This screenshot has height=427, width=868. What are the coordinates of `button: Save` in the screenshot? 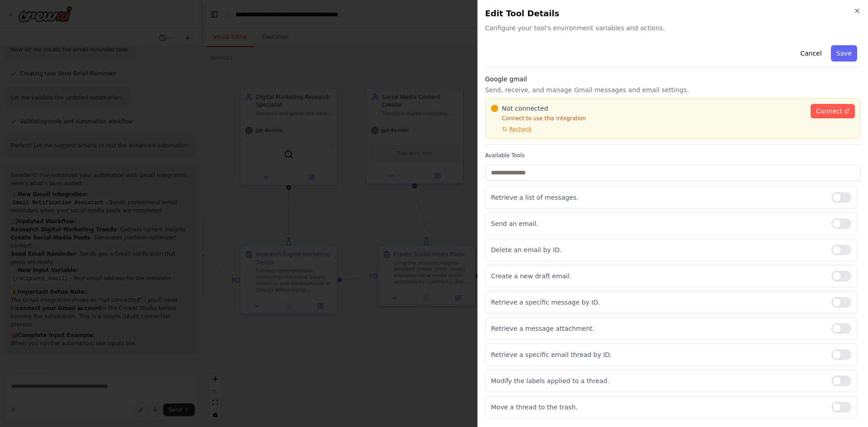 It's located at (844, 53).